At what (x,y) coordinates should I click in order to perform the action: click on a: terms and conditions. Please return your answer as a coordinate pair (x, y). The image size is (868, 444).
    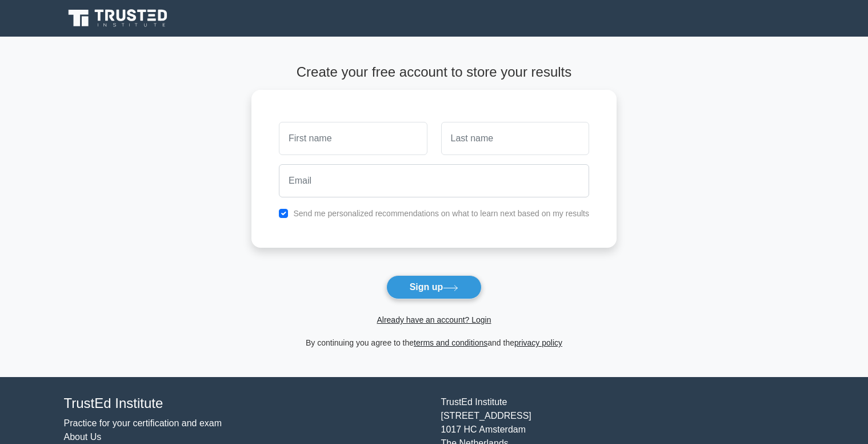
    Looking at the image, I should click on (451, 343).